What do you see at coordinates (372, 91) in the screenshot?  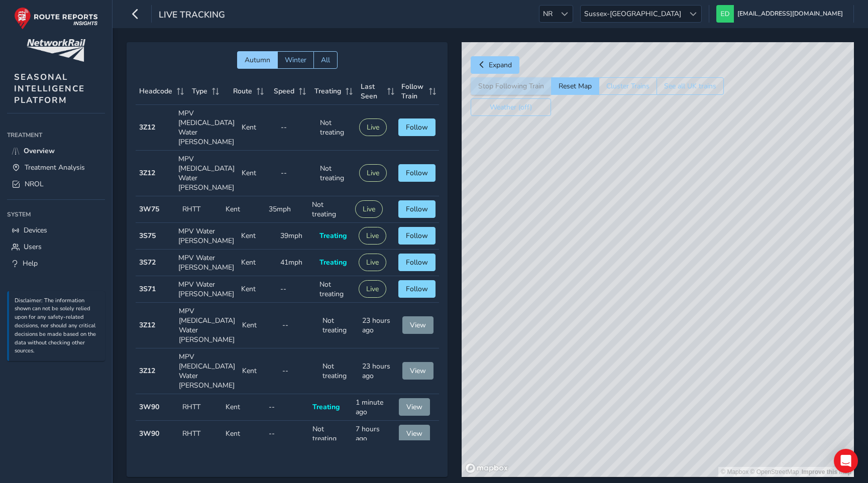 I see `span: Last Seen` at bounding box center [372, 91].